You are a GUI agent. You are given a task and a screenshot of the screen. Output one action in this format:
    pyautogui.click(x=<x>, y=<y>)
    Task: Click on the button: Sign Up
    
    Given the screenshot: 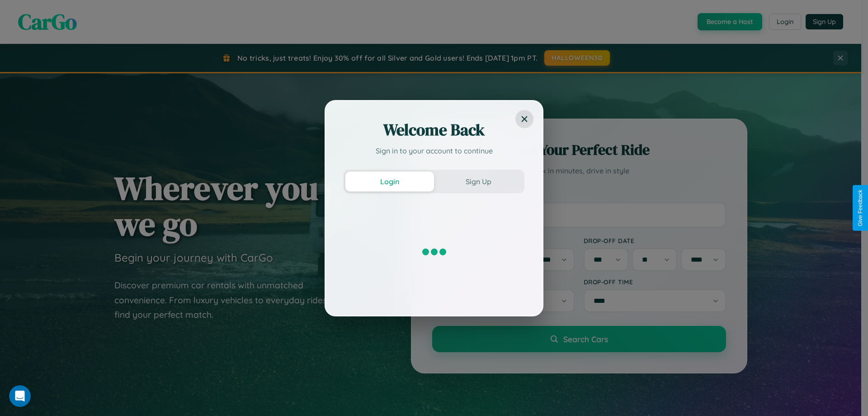 What is the action you would take?
    pyautogui.click(x=478, y=181)
    